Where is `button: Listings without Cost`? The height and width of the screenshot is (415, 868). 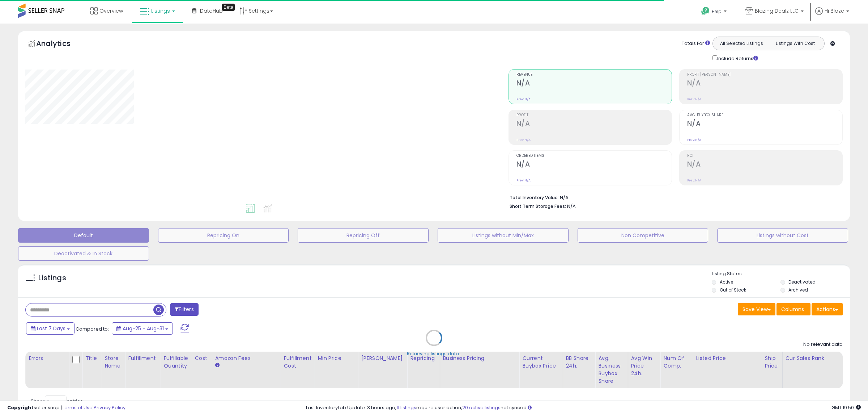
button: Listings without Cost is located at coordinates (782, 235).